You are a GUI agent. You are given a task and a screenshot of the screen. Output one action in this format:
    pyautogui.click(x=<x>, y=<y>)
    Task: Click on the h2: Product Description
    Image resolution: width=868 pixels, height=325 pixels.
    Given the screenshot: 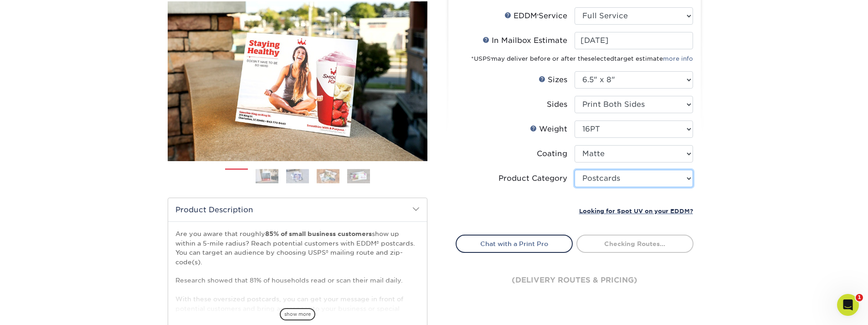 What is the action you would take?
    pyautogui.click(x=298, y=210)
    